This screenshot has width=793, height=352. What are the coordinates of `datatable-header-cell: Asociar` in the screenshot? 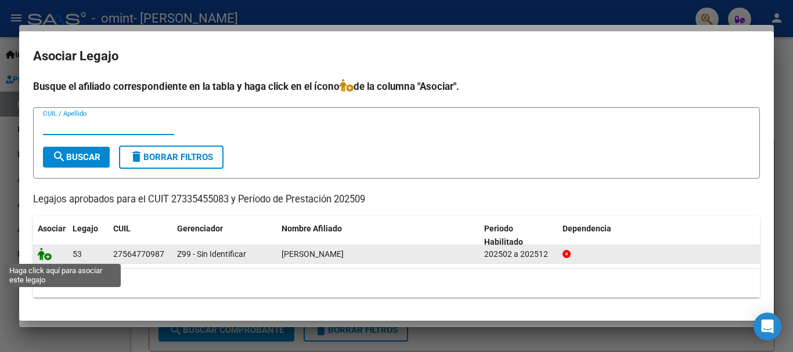 It's located at (50, 236).